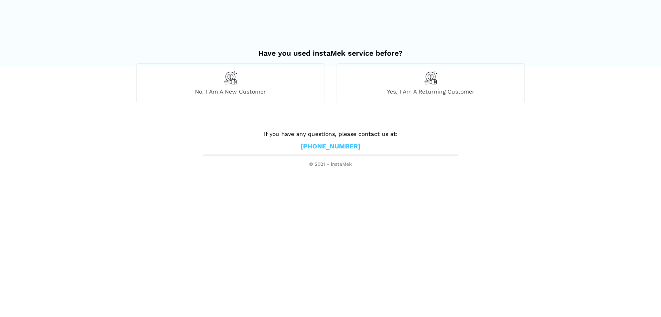 The height and width of the screenshot is (317, 661). I want to click on span: No, I am a new customer, so click(230, 92).